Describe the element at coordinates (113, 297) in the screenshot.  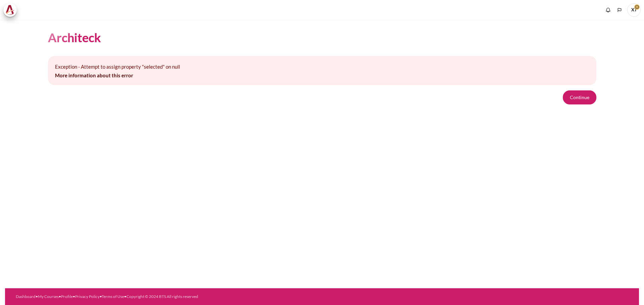
I see `a: Terms of Use` at that location.